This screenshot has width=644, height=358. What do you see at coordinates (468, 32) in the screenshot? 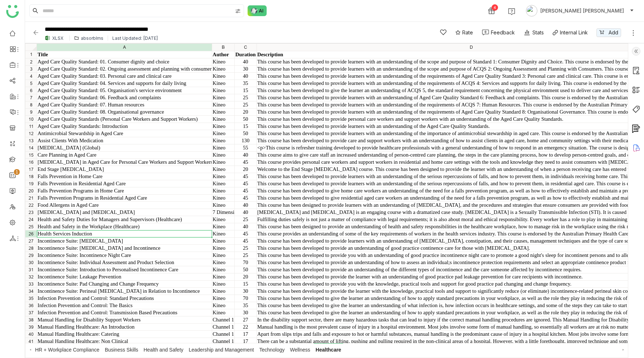
I see `span: Rate` at bounding box center [468, 32].